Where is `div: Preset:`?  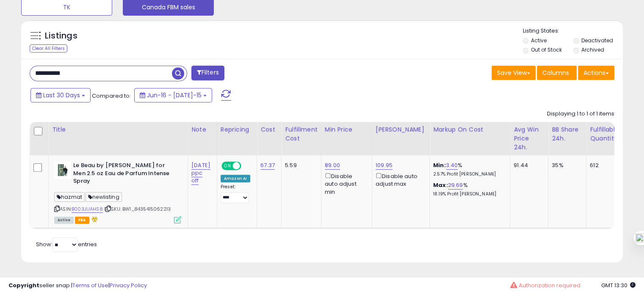
div: Preset: is located at coordinates (235, 193).